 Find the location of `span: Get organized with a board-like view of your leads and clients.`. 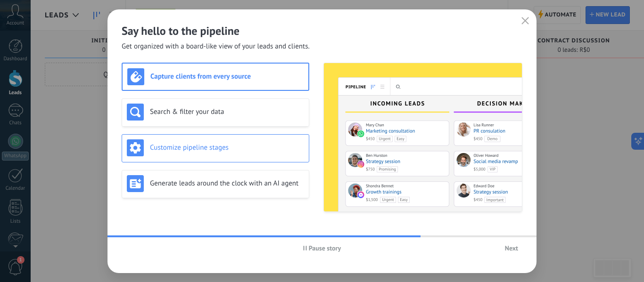

span: Get organized with a board-like view of your leads and clients. is located at coordinates (215, 47).